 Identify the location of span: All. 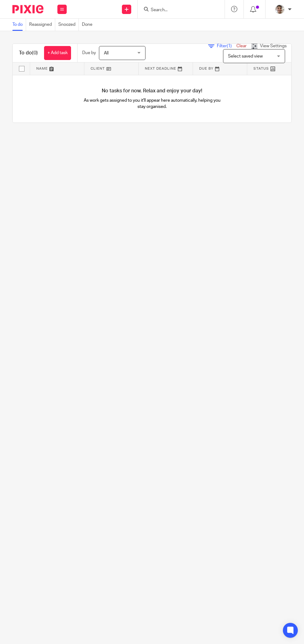
(106, 54).